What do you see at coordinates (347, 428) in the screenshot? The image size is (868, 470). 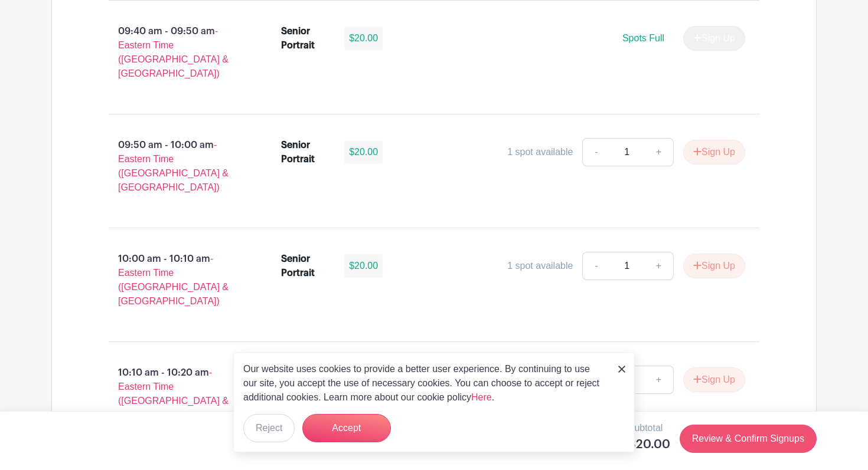 I see `button: Accept` at bounding box center [347, 428].